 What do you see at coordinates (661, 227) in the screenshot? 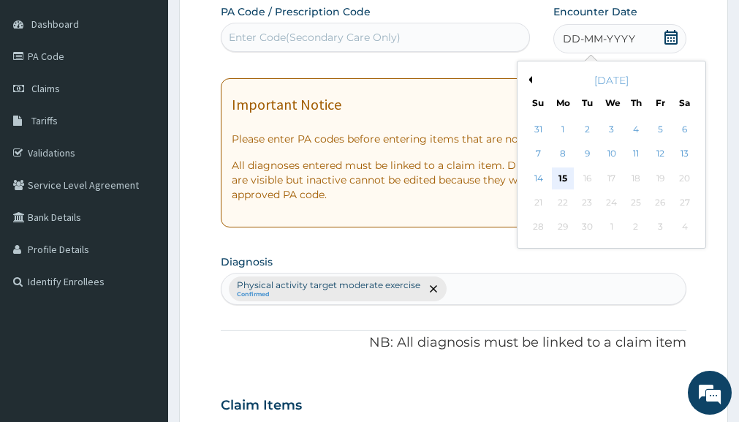
I see `div: Not available Friday, October 3rd, 2025` at bounding box center [661, 227].